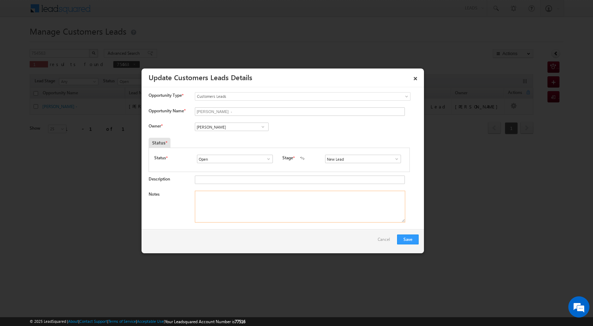 The image size is (593, 326). Describe the element at coordinates (73, 321) in the screenshot. I see `a: About` at that location.